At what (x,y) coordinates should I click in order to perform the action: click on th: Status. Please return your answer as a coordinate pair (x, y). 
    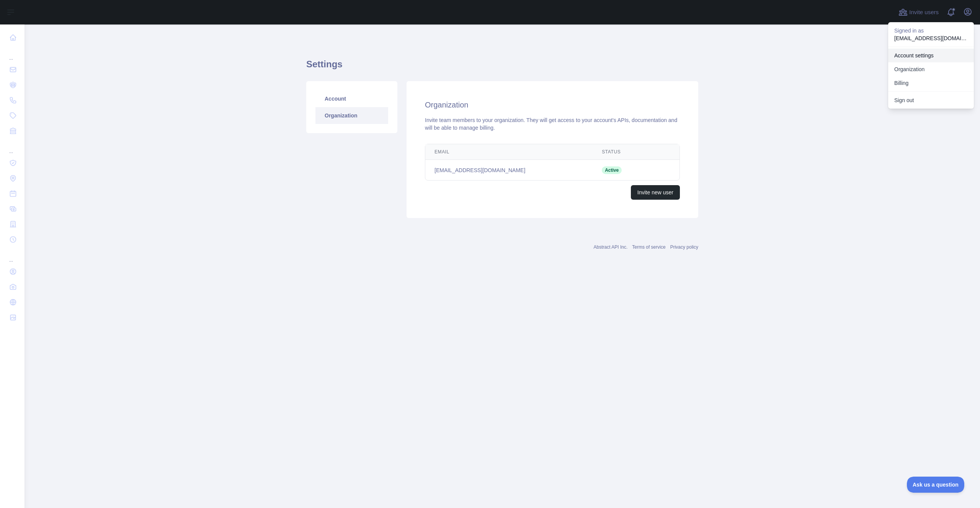
    Looking at the image, I should click on (622, 152).